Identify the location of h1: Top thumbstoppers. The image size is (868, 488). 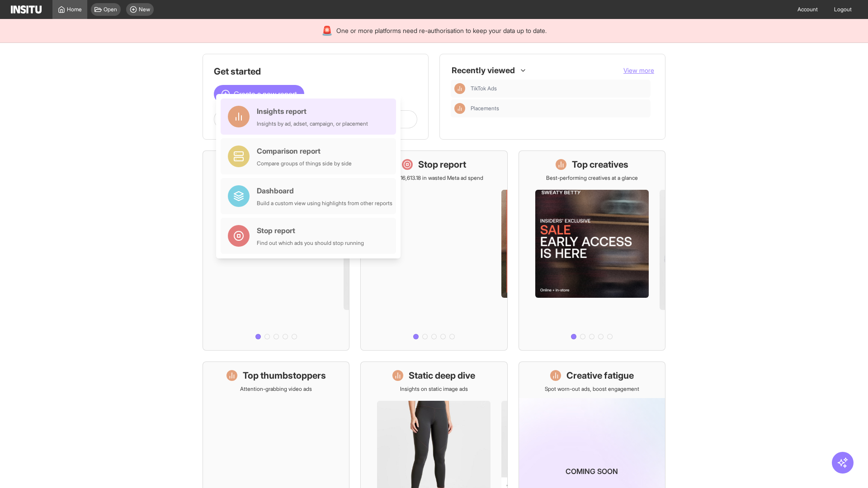
(284, 375).